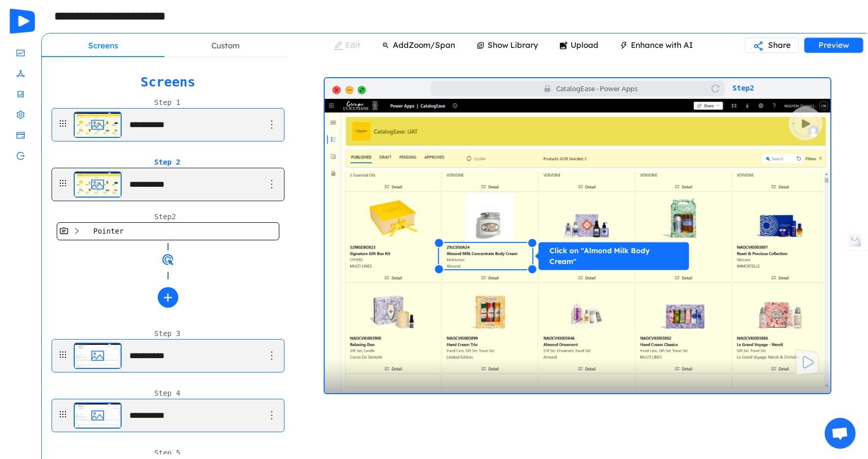 Image resolution: width=868 pixels, height=459 pixels. I want to click on i: icon: deployment-unit, so click(20, 75).